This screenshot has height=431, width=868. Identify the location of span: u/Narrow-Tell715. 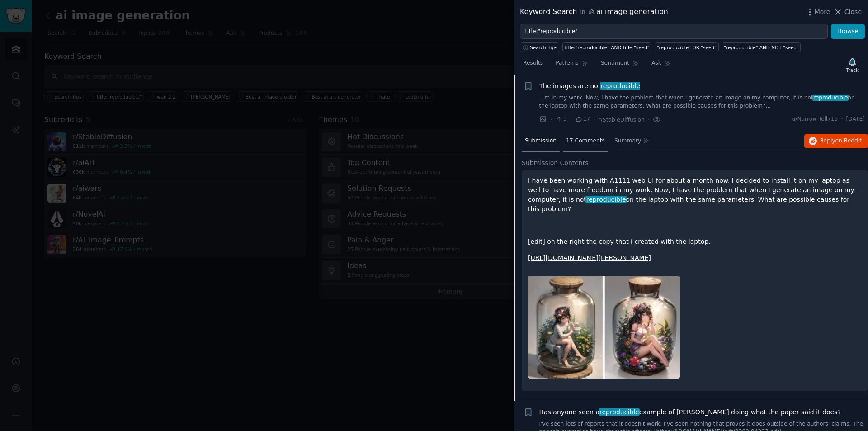
(815, 119).